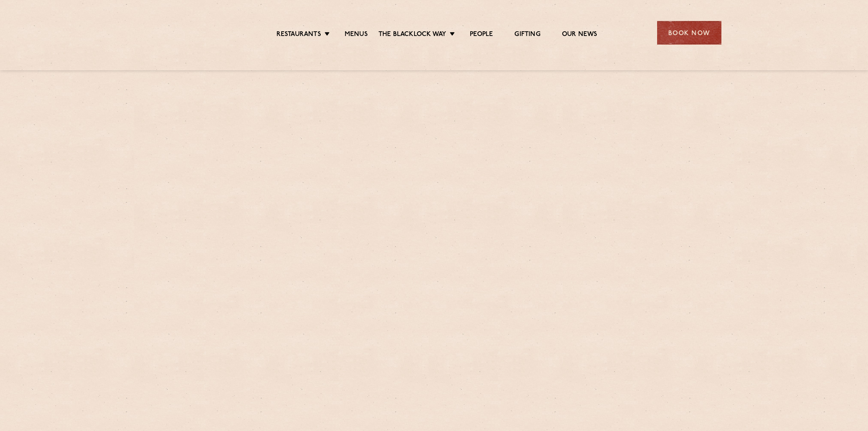 The image size is (868, 431). I want to click on a: Menus, so click(356, 35).